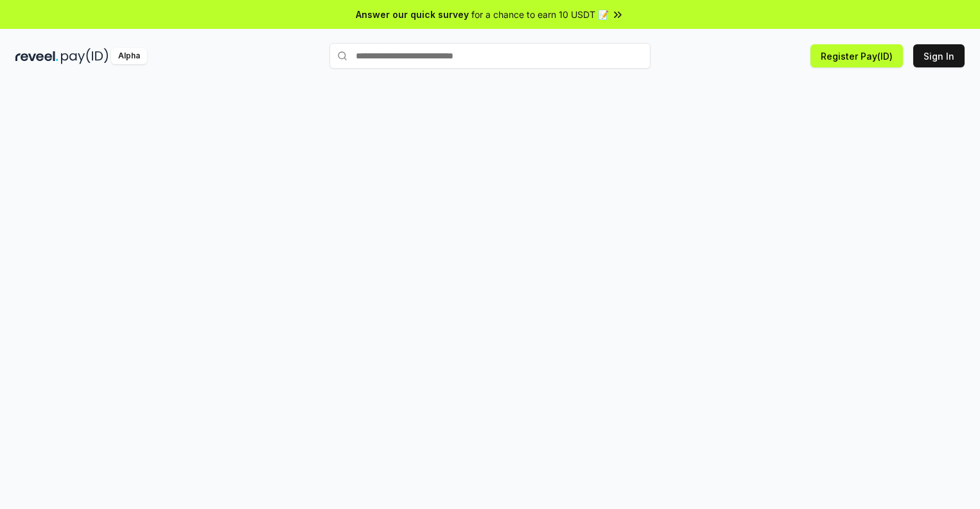 Image resolution: width=980 pixels, height=509 pixels. What do you see at coordinates (856, 56) in the screenshot?
I see `button: Register Pay(ID)` at bounding box center [856, 56].